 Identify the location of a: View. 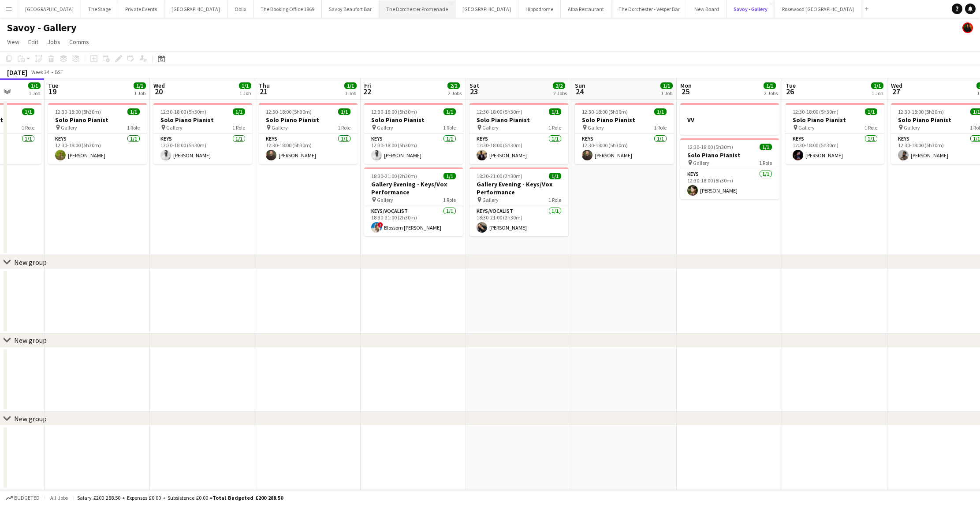
(14, 42).